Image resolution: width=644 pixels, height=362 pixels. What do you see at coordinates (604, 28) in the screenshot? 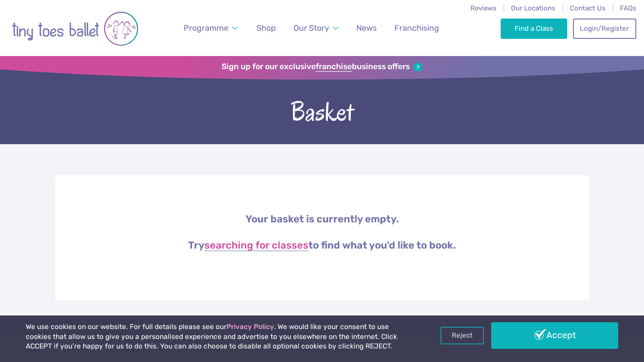
I see `a: Login/Register` at bounding box center [604, 28].